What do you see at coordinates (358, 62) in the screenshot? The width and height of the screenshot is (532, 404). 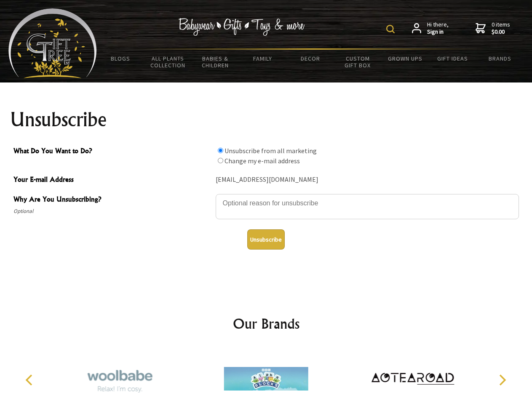 I see `a: Custom Gift Box` at bounding box center [358, 62].